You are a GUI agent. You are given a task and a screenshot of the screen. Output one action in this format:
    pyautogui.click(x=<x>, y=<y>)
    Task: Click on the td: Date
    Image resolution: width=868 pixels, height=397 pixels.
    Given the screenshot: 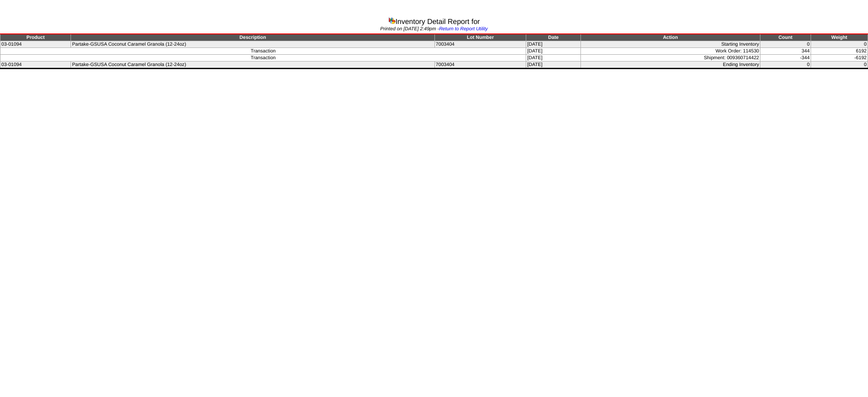 What is the action you would take?
    pyautogui.click(x=553, y=38)
    